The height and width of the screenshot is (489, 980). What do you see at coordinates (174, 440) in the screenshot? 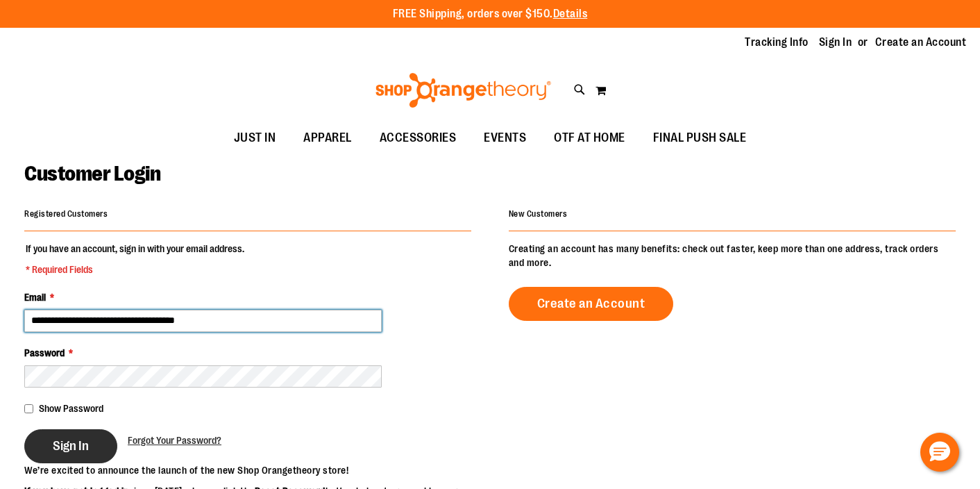
I see `span: Forgot Your Password?` at bounding box center [174, 440].